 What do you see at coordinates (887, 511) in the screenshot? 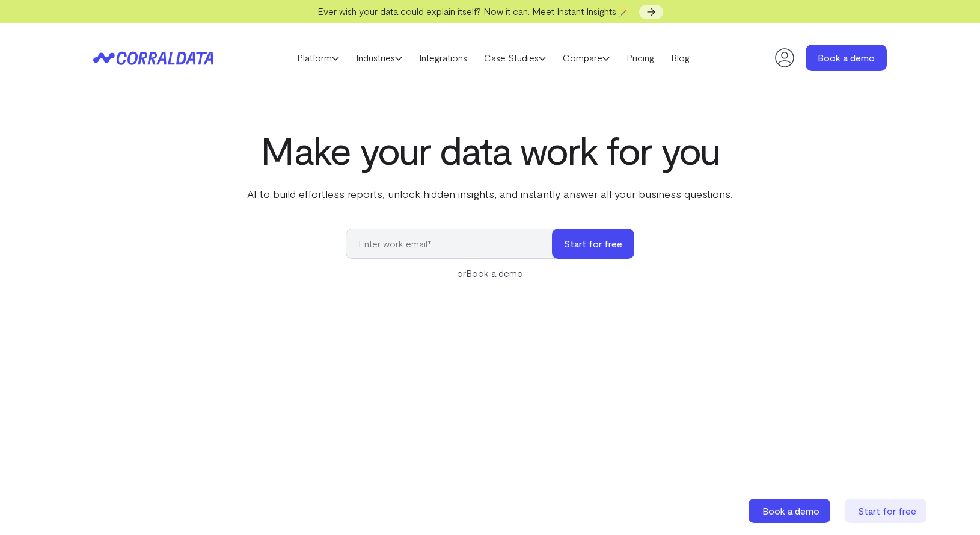
I see `a: Start for free` at bounding box center [887, 511].